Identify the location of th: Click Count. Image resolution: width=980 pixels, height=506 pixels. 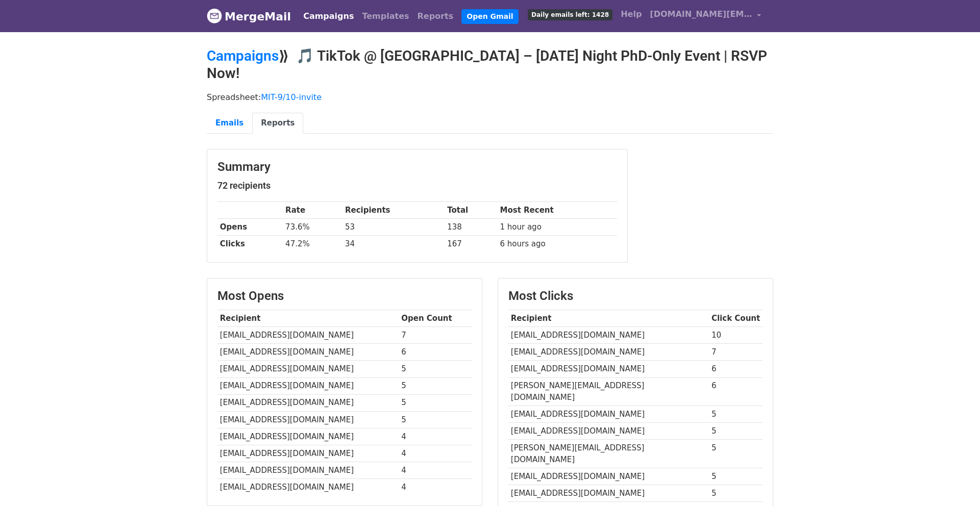
(735, 318).